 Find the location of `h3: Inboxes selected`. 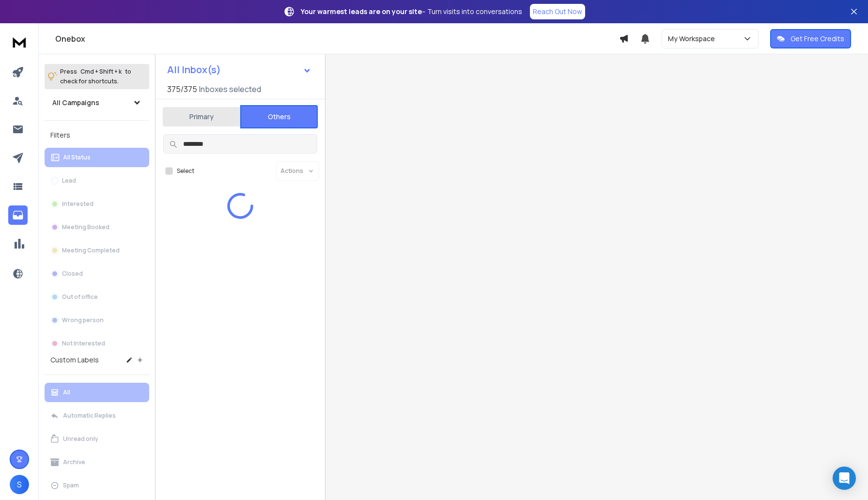

h3: Inboxes selected is located at coordinates (230, 89).